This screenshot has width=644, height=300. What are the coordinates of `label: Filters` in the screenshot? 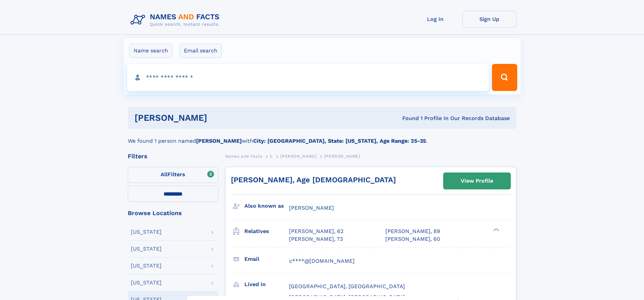 It's located at (173, 175).